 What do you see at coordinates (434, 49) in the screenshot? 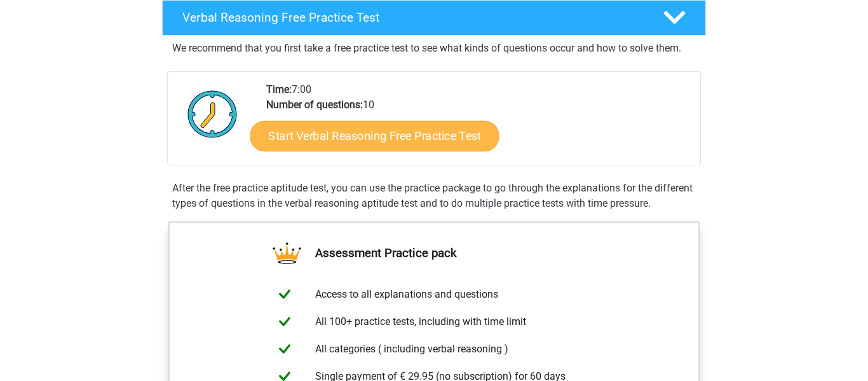
I see `p: We recommend that you first take a free practice test to see what kinds of questions occur and ho...` at bounding box center [434, 49].